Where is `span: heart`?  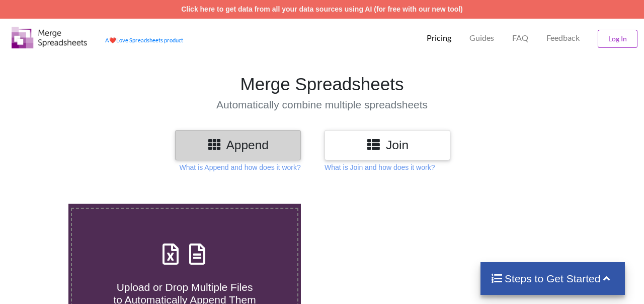 span: heart is located at coordinates (112, 39).